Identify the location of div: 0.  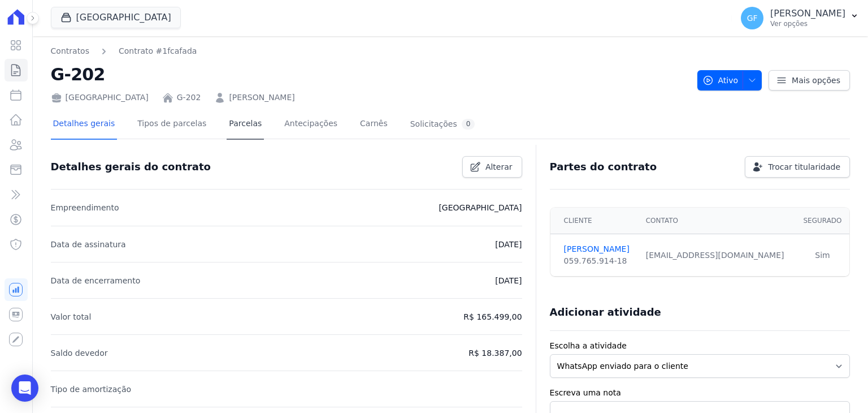
(469, 124).